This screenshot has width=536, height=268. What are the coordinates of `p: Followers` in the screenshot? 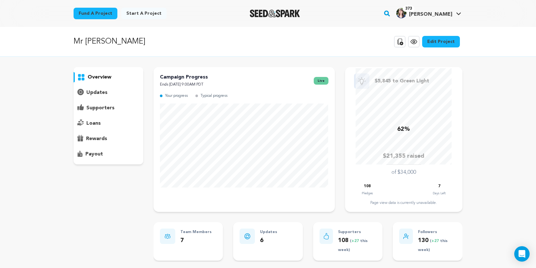 It's located at (437, 232).